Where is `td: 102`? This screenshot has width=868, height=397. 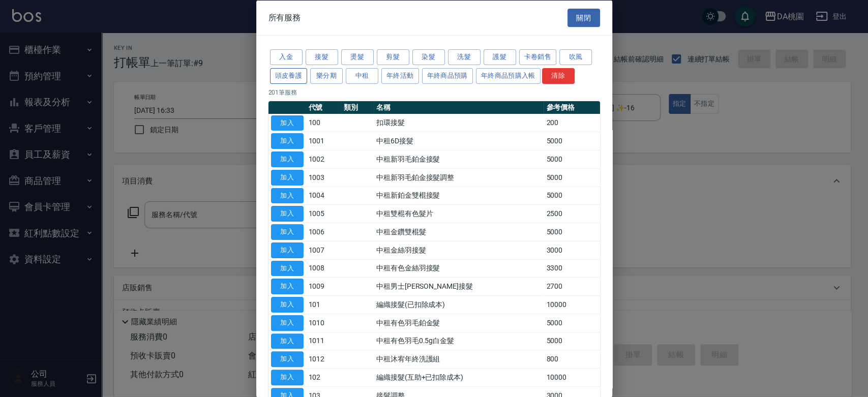
td: 102 is located at coordinates (324, 377).